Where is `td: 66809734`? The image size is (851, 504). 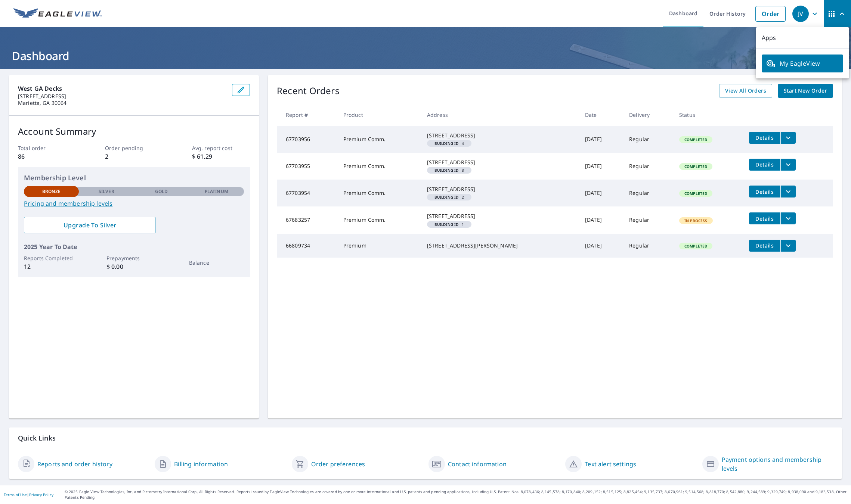 td: 66809734 is located at coordinates (307, 245).